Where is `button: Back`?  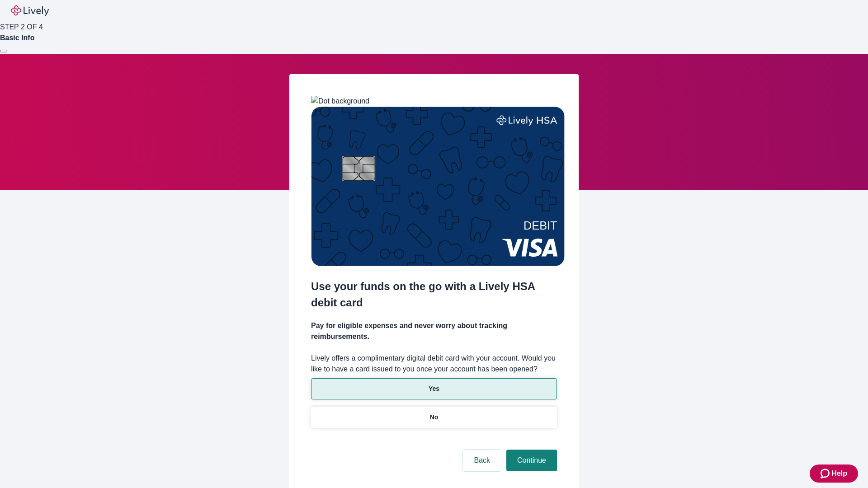 button: Back is located at coordinates (482, 461).